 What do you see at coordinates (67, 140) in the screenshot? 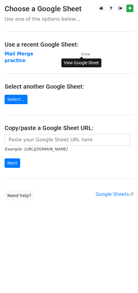
I see `input: Paste your Google Sheet URL here` at bounding box center [67, 140].